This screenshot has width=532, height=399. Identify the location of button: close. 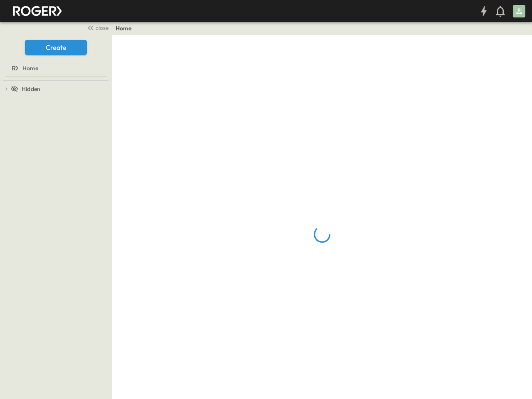
(97, 27).